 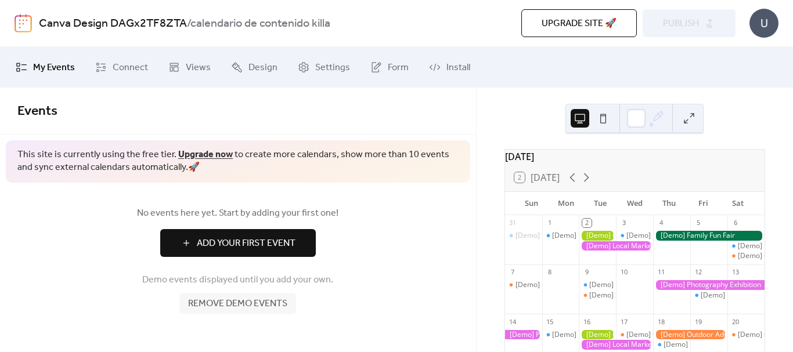 What do you see at coordinates (324, 67) in the screenshot?
I see `a: Settings` at bounding box center [324, 67].